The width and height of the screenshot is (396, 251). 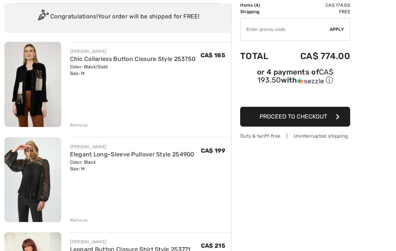 I want to click on span: CA$ 193.50, so click(x=295, y=76).